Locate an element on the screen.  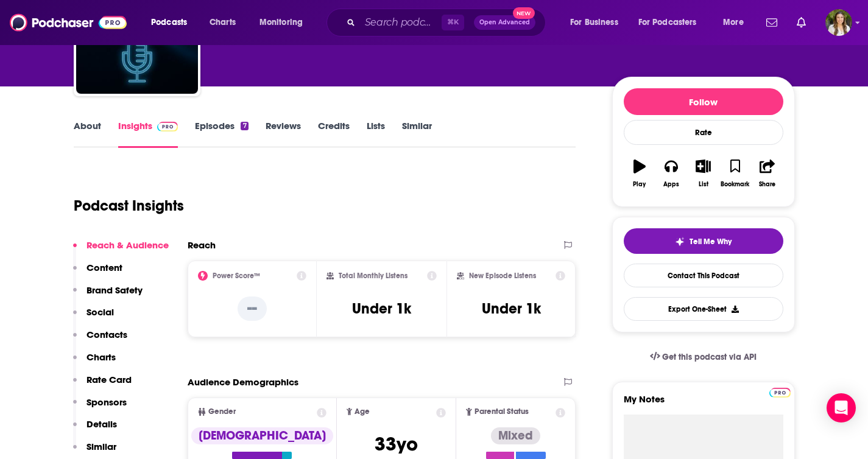
span: Logged in as lizchapa is located at coordinates (839, 22).